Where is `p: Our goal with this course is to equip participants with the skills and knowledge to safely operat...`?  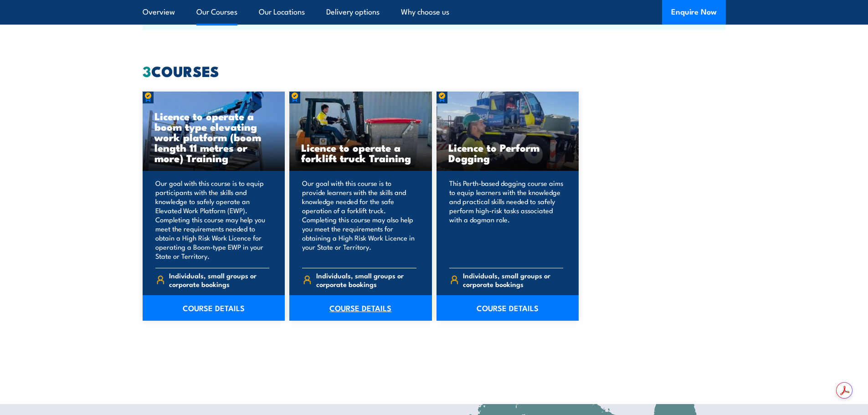 p: Our goal with this course is to equip participants with the skills and knowledge to safely operat... is located at coordinates (212, 219).